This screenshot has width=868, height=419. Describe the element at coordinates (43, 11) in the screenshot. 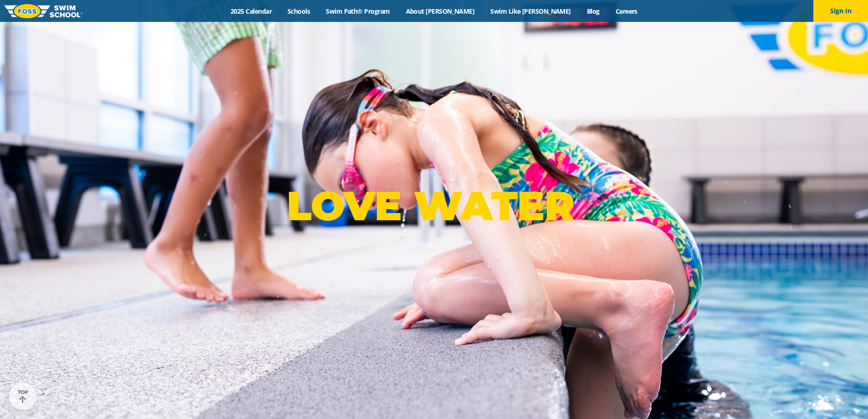

I see `img: FOSS Swim School Logo` at that location.